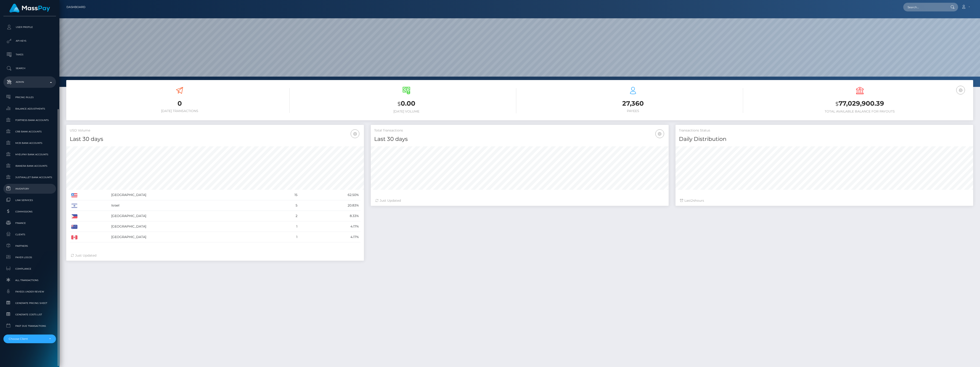  Describe the element at coordinates (30, 246) in the screenshot. I see `span: Partners` at that location.